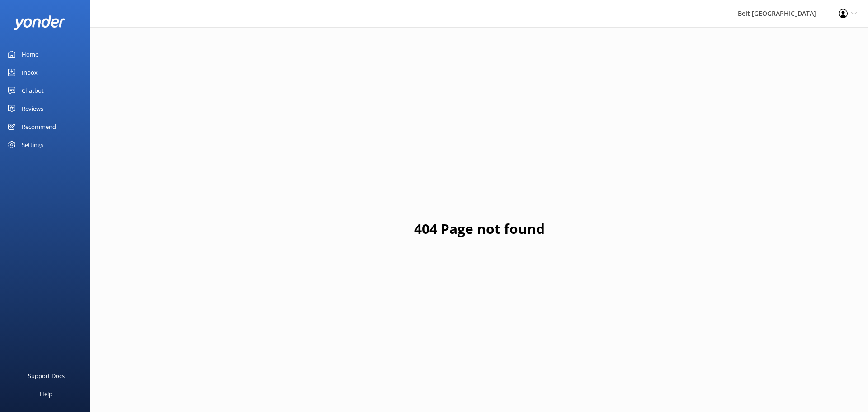 The image size is (868, 412). Describe the element at coordinates (29, 73) in the screenshot. I see `div: Inbox` at that location.